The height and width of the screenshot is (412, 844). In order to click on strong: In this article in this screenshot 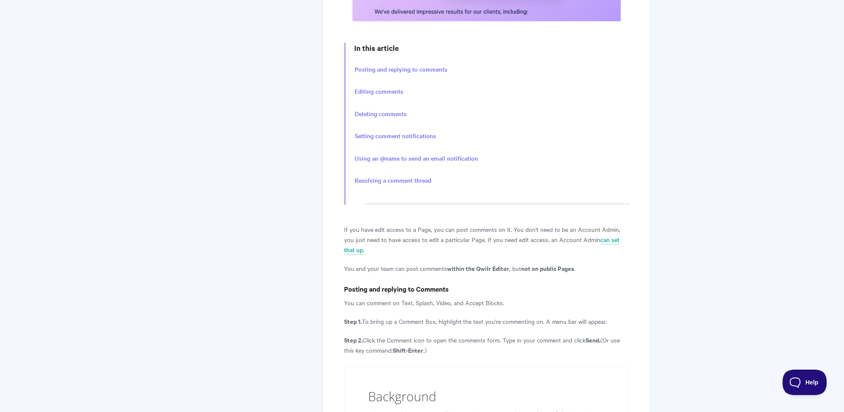, I will do `click(376, 48)`.